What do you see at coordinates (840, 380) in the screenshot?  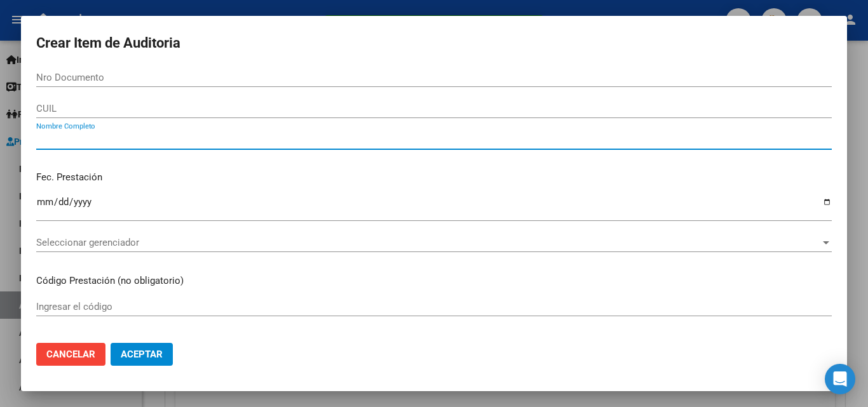 I see `div: Open Intercom Messenger` at bounding box center [840, 380].